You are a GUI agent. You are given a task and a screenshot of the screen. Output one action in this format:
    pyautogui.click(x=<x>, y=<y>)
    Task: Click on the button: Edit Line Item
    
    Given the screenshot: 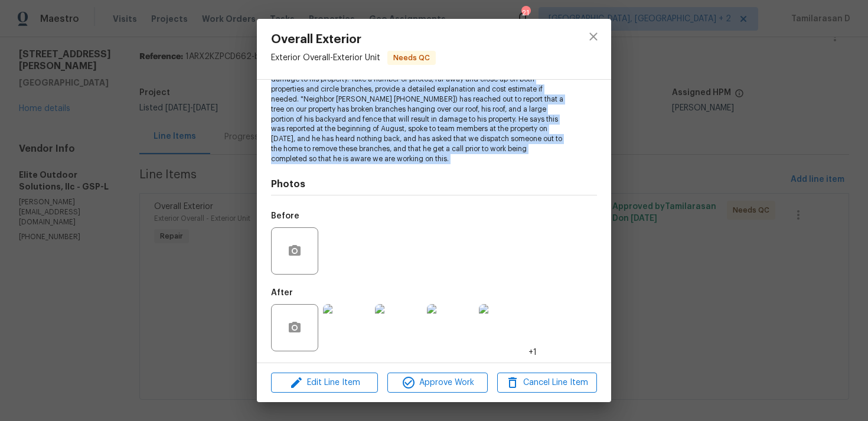 What is the action you would take?
    pyautogui.click(x=324, y=383)
    